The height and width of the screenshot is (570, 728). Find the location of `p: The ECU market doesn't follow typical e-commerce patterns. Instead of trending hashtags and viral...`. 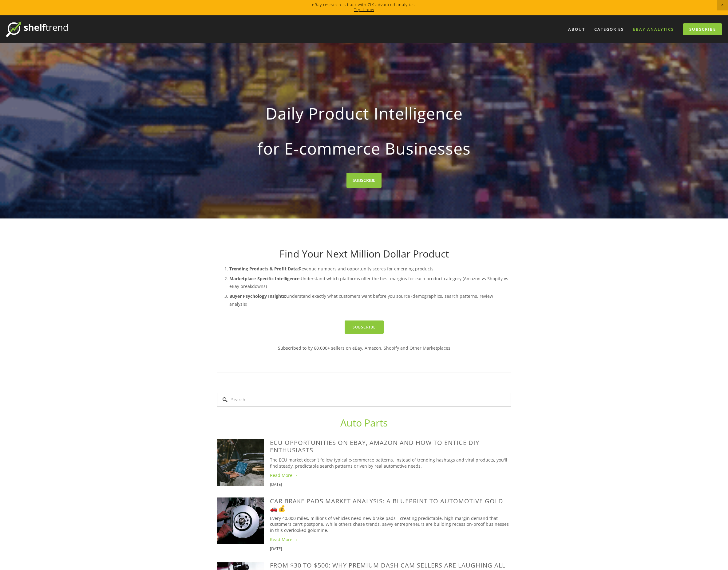

p: The ECU market doesn't follow typical e-commerce patterns. Instead of trending hashtags and viral... is located at coordinates (391, 463).